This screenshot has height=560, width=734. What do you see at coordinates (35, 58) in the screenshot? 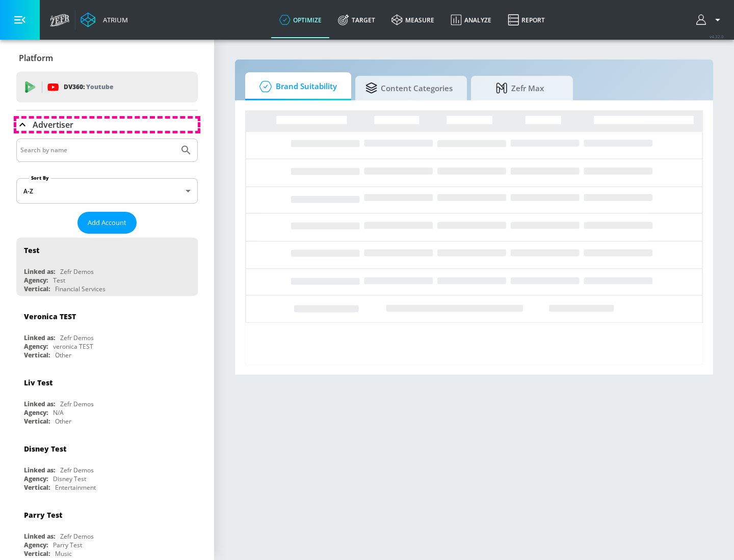
I see `p: Platform` at bounding box center [35, 58].